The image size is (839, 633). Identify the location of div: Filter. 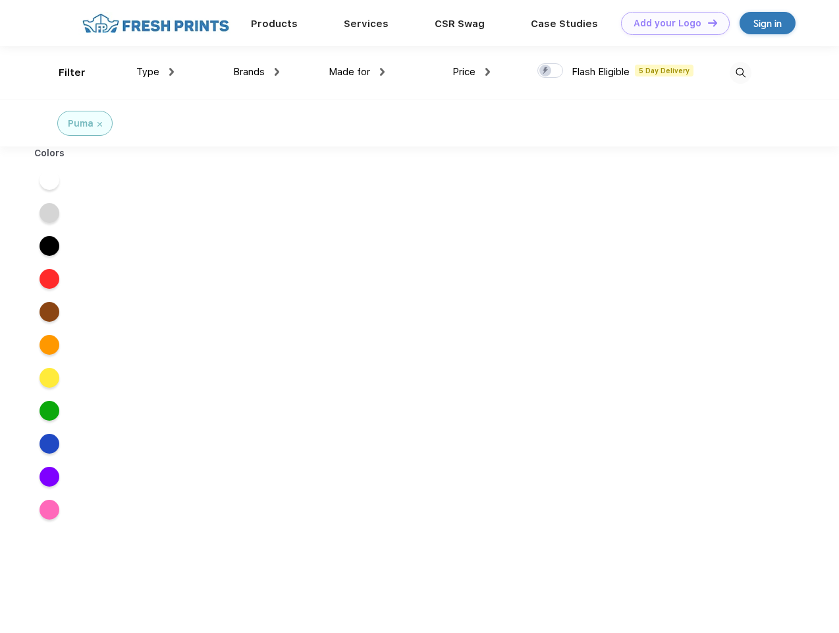
(72, 72).